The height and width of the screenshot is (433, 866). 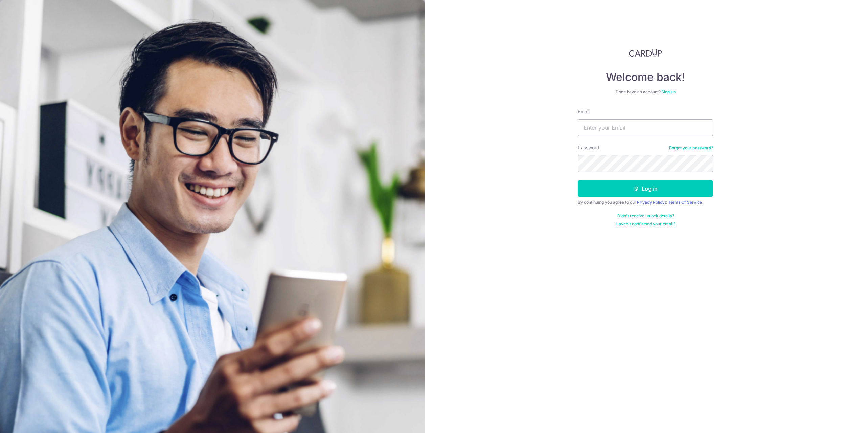 What do you see at coordinates (651, 202) in the screenshot?
I see `a: Privacy Policy` at bounding box center [651, 202].